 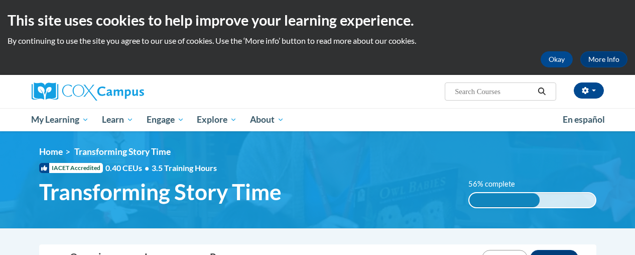 What do you see at coordinates (217, 120) in the screenshot?
I see `span: Explore` at bounding box center [217, 120].